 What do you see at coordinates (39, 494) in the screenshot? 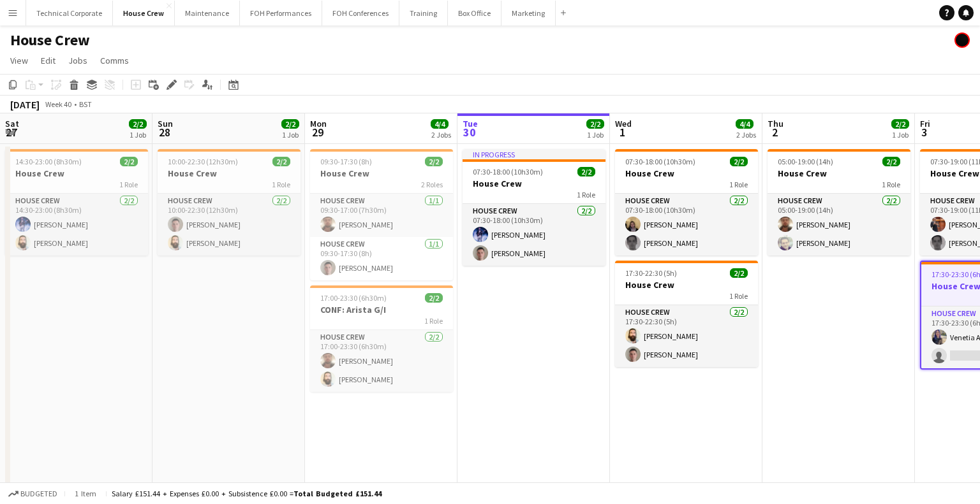
I see `span: Budgeted` at bounding box center [39, 494].